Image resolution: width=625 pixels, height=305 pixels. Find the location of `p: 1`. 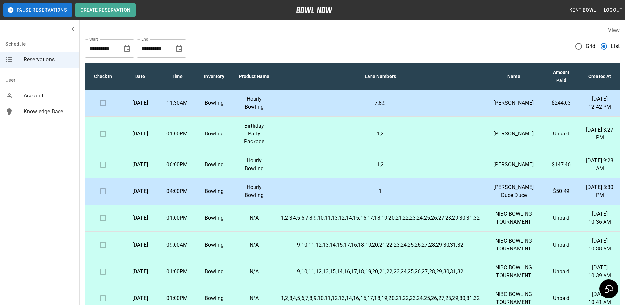

p: 1 is located at coordinates (380, 191).